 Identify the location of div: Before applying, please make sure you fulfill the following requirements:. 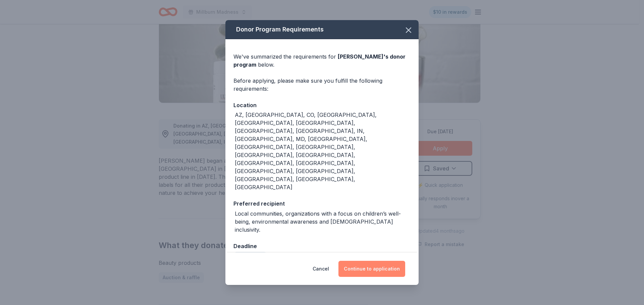
(322, 85).